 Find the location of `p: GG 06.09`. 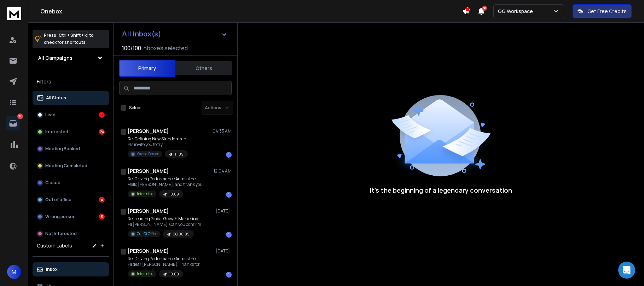

p: GG 06.09 is located at coordinates (181, 234).